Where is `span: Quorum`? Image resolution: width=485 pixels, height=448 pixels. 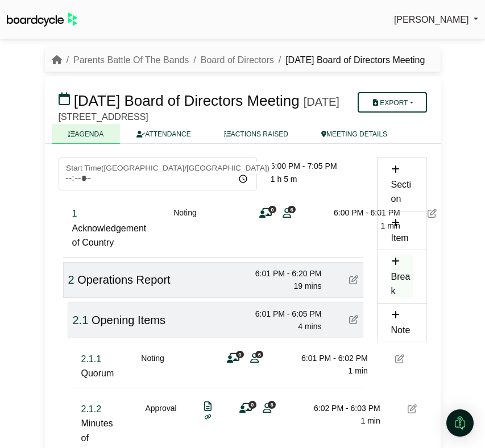
span: Quorum is located at coordinates (98, 373).